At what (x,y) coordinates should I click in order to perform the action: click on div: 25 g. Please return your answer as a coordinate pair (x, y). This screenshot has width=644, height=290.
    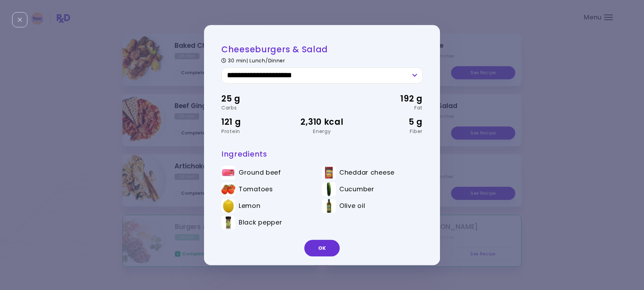
    Looking at the image, I should click on (255, 99).